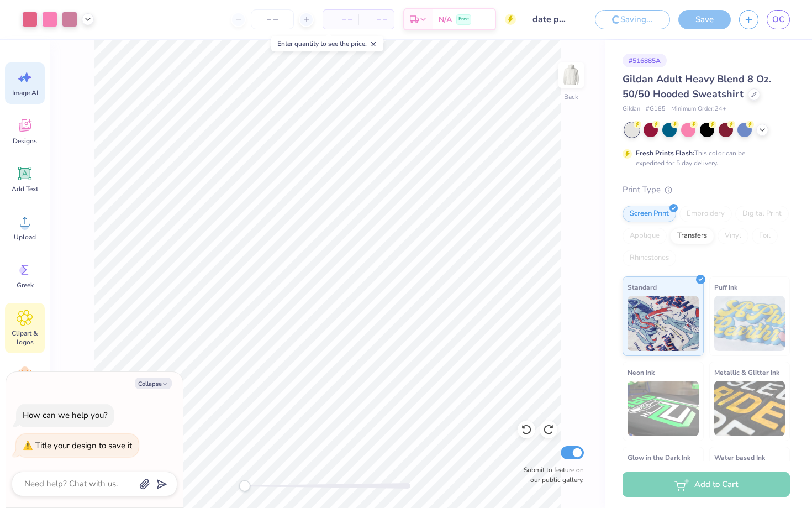 The height and width of the screenshot is (508, 812). What do you see at coordinates (571, 75) in the screenshot?
I see `img: Back` at bounding box center [571, 75].